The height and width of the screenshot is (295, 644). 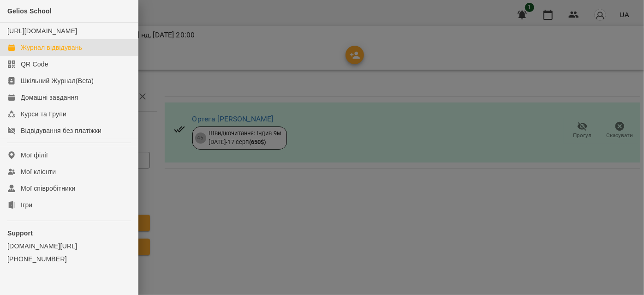 What do you see at coordinates (44, 114) in the screenshot?
I see `div: Курси та Групи` at bounding box center [44, 114].